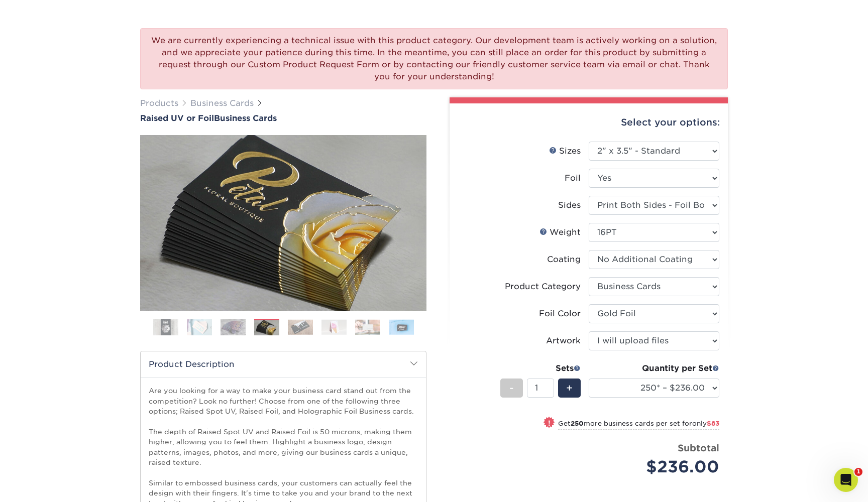 The height and width of the screenshot is (502, 868). Describe the element at coordinates (199, 327) in the screenshot. I see `img: Business Cards 02` at that location.